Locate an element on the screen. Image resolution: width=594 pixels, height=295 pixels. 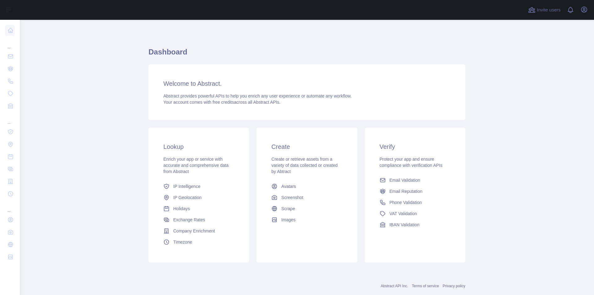
span: Scrape is located at coordinates (288, 209).